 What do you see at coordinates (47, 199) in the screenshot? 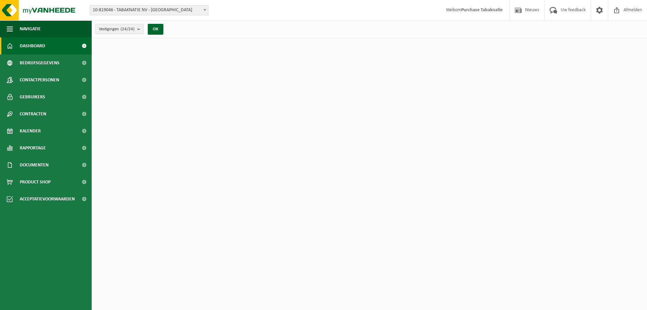
I see `span: Acceptatievoorwaarden` at bounding box center [47, 199].